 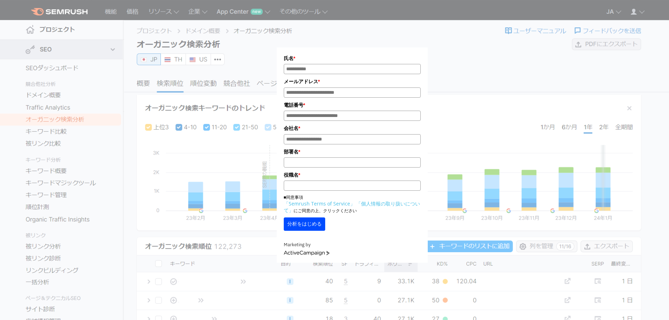 I want to click on p: ■同意事項 にご同意の上、クリックください, so click(x=352, y=204).